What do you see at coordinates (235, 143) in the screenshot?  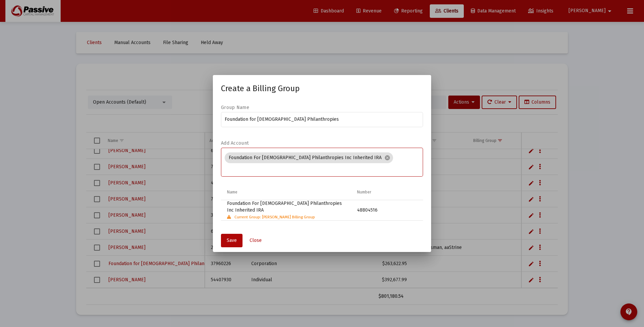 I see `label: Add Account` at bounding box center [235, 143].